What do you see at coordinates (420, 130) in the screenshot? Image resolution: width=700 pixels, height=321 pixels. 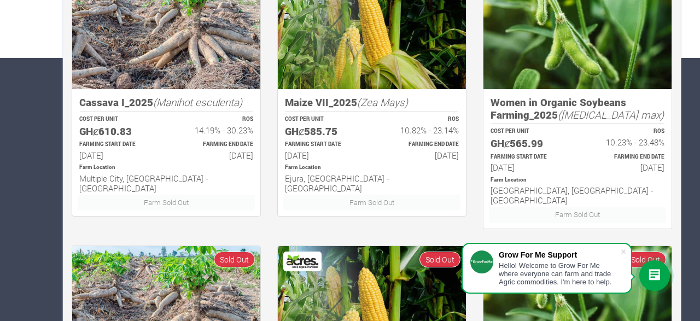 I see `h6: 10.82% - 23.14%` at bounding box center [420, 130].